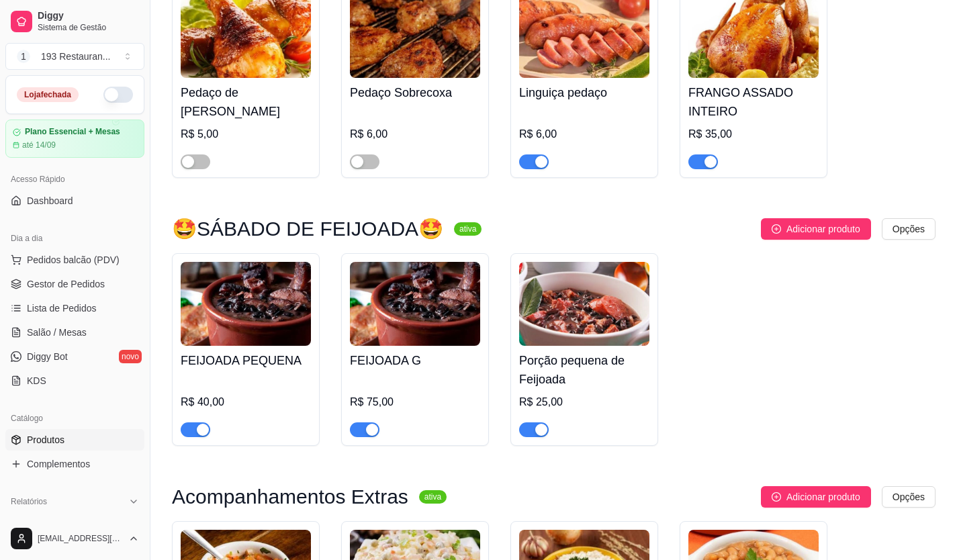 The image size is (957, 560). I want to click on article: Plano Essencial + Mesas, so click(72, 131).